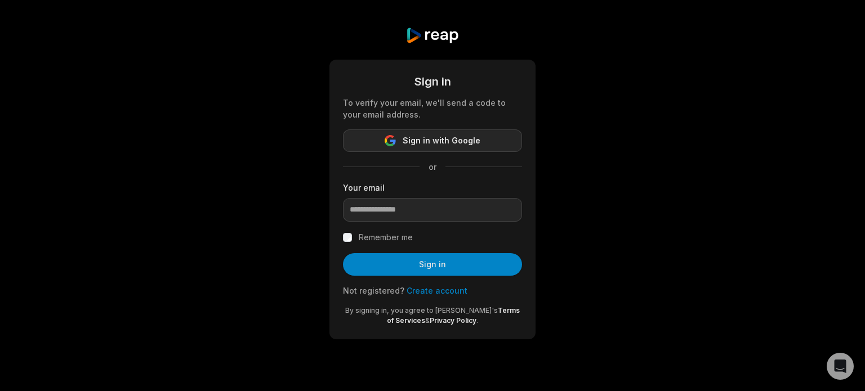 This screenshot has width=865, height=391. What do you see at coordinates (840, 367) in the screenshot?
I see `div: Open Intercom Messenger` at bounding box center [840, 367].